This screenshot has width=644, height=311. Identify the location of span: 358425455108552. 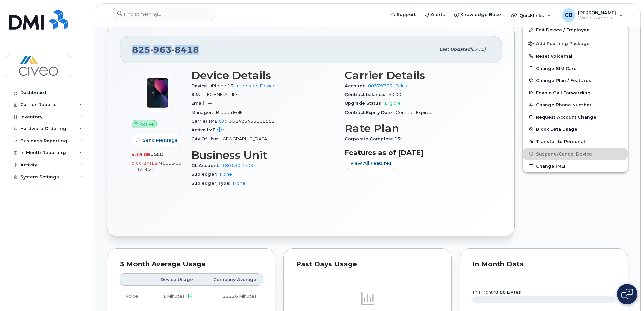
(252, 121).